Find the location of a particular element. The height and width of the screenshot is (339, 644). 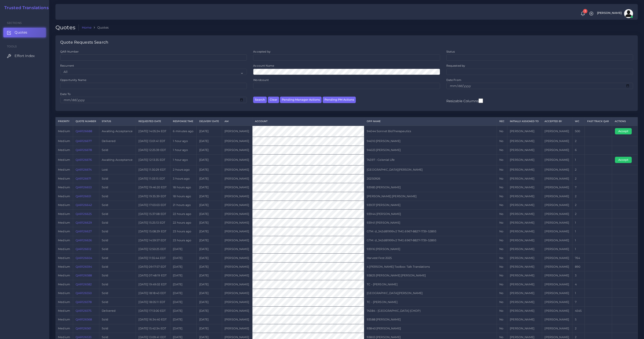

td: 22 hours ago is located at coordinates (183, 214).